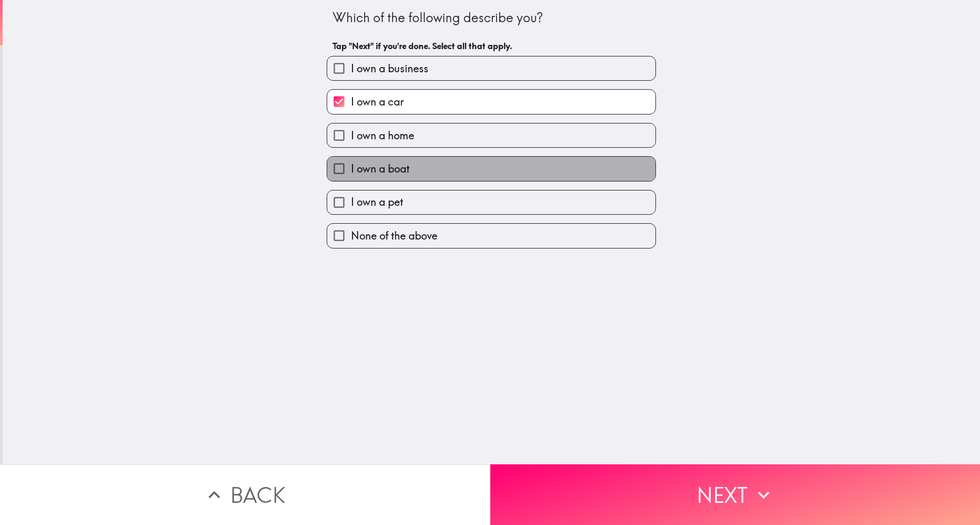 Image resolution: width=980 pixels, height=525 pixels. What do you see at coordinates (492, 202) in the screenshot?
I see `button: I own a pet` at bounding box center [492, 202].